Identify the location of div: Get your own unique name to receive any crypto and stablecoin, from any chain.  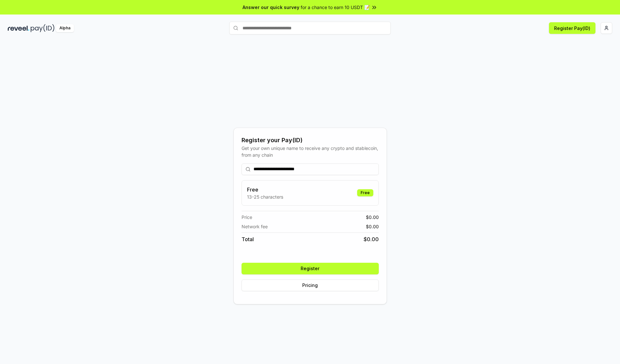
(310, 152).